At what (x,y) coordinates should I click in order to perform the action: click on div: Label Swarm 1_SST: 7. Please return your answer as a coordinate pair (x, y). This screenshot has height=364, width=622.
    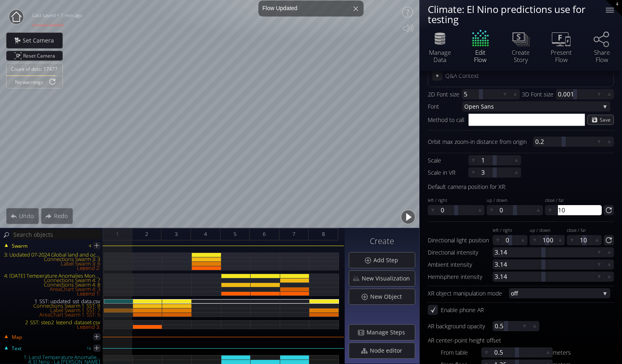
    Looking at the image, I should click on (52, 310).